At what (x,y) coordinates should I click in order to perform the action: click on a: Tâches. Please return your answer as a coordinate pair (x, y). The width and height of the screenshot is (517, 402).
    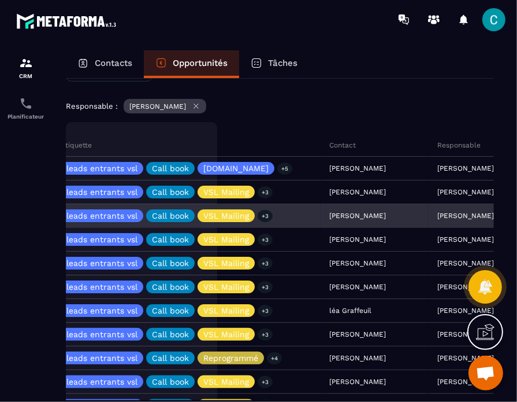
    Looking at the image, I should click on (274, 64).